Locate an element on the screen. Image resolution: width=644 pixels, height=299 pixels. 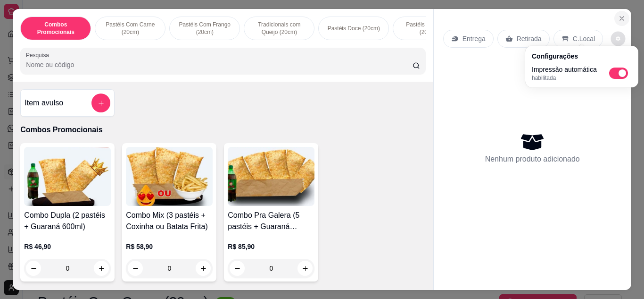
label: Pesquisa is located at coordinates (39, 55).